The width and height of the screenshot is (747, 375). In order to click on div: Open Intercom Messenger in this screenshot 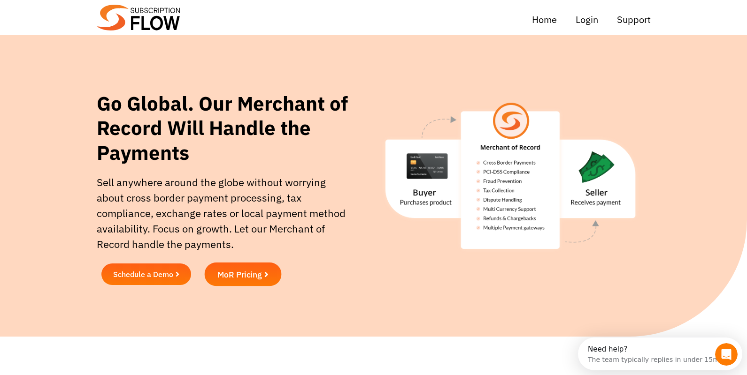, I will do `click(86, 16)`.